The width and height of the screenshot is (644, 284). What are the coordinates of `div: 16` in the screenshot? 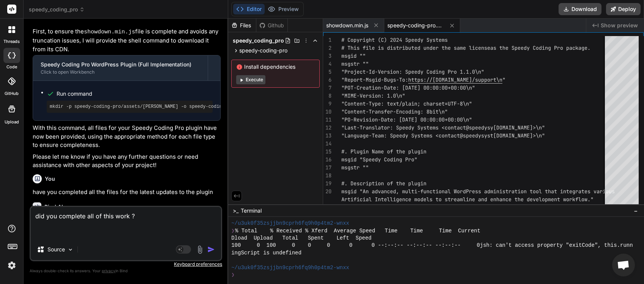 It's located at (328, 160).